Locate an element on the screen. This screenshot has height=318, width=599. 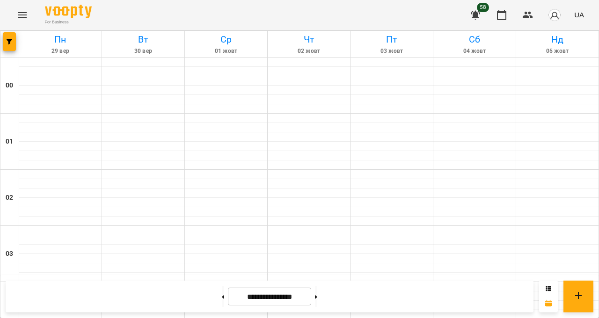
h6: Сб is located at coordinates (475, 39).